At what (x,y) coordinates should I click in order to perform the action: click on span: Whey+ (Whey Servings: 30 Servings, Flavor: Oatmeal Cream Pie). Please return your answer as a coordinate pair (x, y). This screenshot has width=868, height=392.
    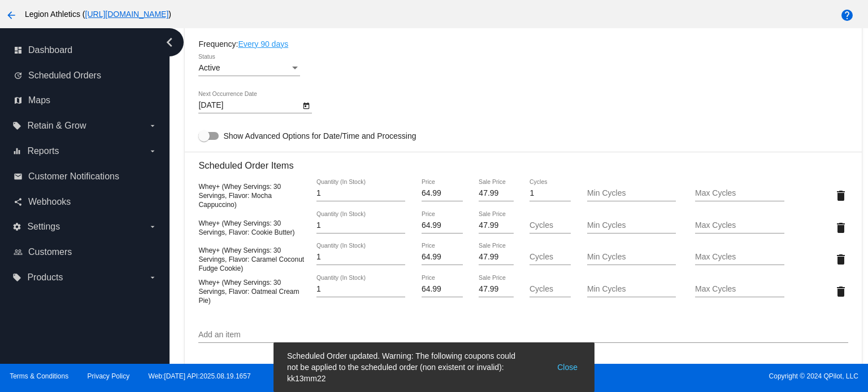
    Looking at the image, I should click on (249, 292).